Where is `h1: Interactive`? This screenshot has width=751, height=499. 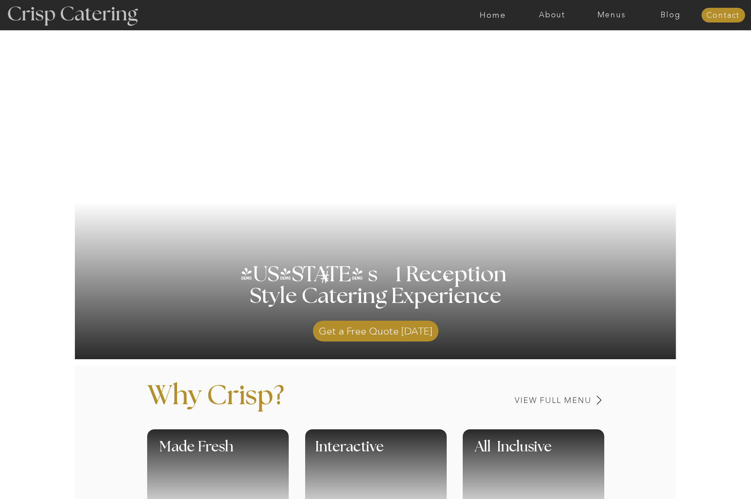
h1: Interactive is located at coordinates (407, 452).